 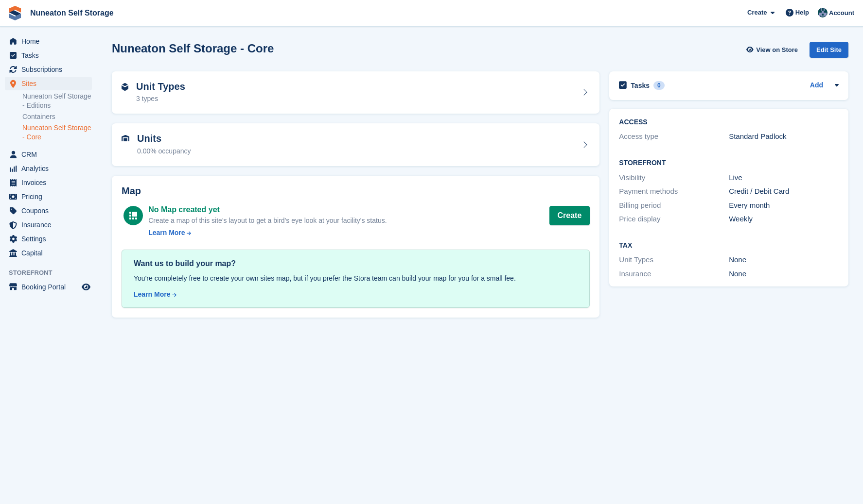 I want to click on a: Containers, so click(x=56, y=116).